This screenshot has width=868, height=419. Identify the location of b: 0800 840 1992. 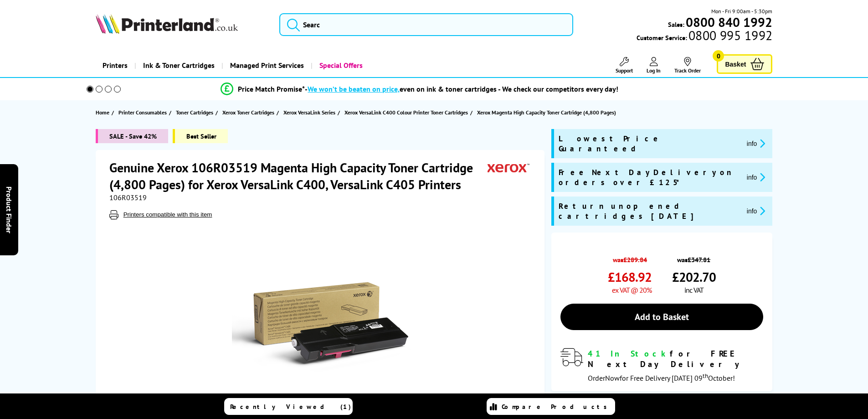
(729, 22).